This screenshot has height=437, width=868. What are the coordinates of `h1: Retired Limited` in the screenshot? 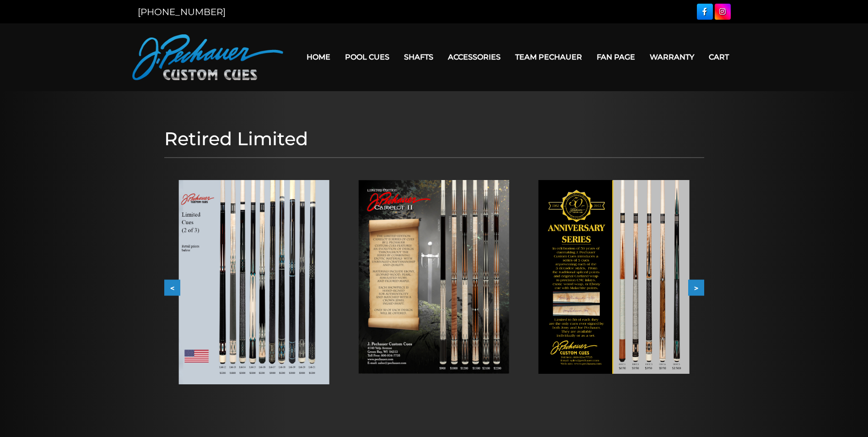 It's located at (434, 139).